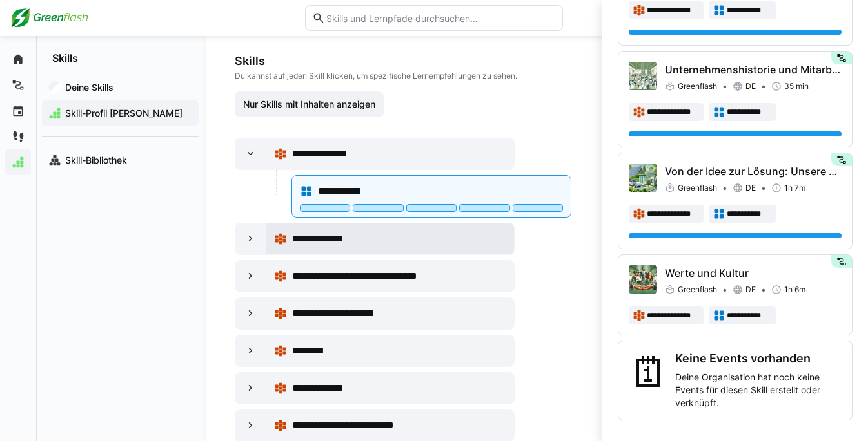 This screenshot has width=868, height=441. Describe the element at coordinates (796, 86) in the screenshot. I see `span: 35 min` at that location.